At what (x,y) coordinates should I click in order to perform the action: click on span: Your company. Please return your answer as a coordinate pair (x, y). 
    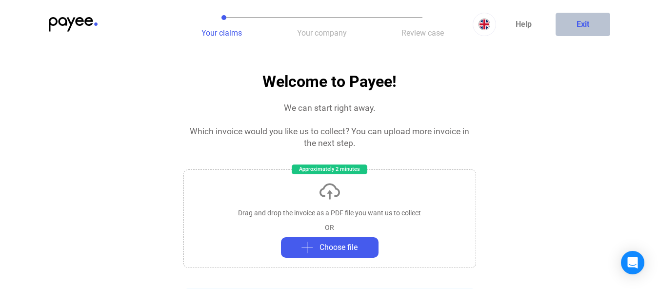
    Looking at the image, I should click on (322, 33).